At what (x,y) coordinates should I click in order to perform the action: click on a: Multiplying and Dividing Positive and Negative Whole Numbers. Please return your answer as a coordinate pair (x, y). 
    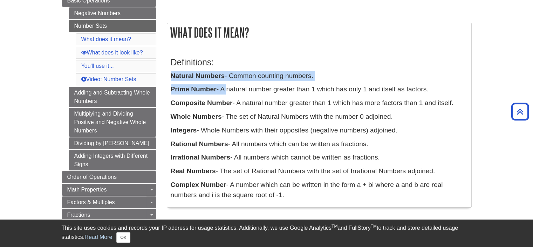
    Looking at the image, I should click on (113, 122).